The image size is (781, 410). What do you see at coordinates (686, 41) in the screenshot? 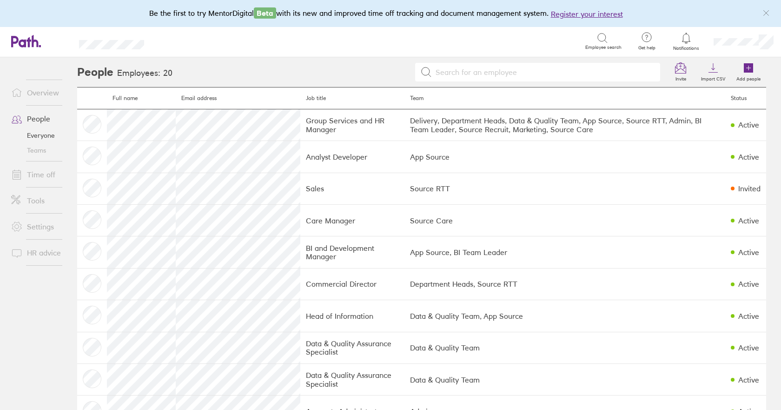
I see `a: Notifications` at bounding box center [686, 41].